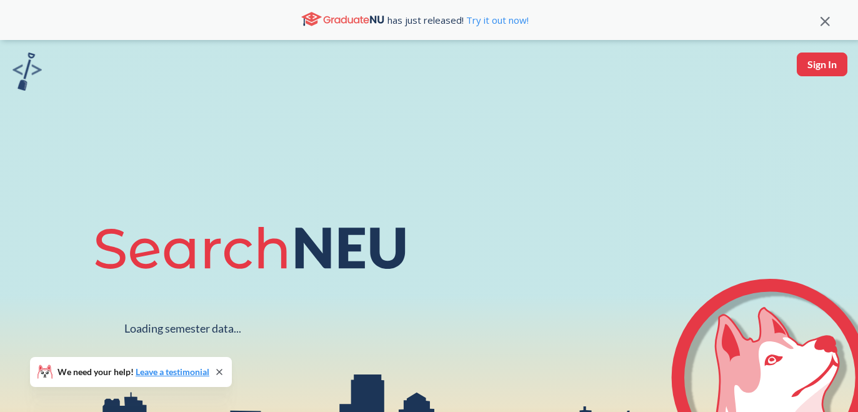  Describe the element at coordinates (172, 371) in the screenshot. I see `a: Leave a testimonial` at that location.